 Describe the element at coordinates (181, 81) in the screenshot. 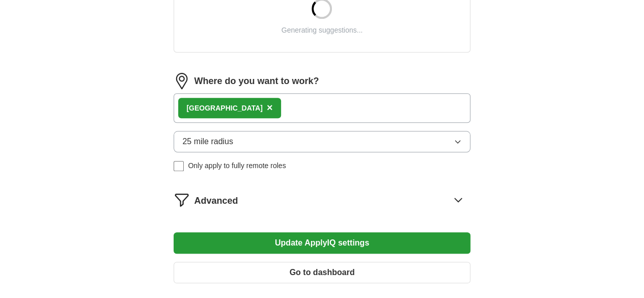

I see `img: location.png` at that location.